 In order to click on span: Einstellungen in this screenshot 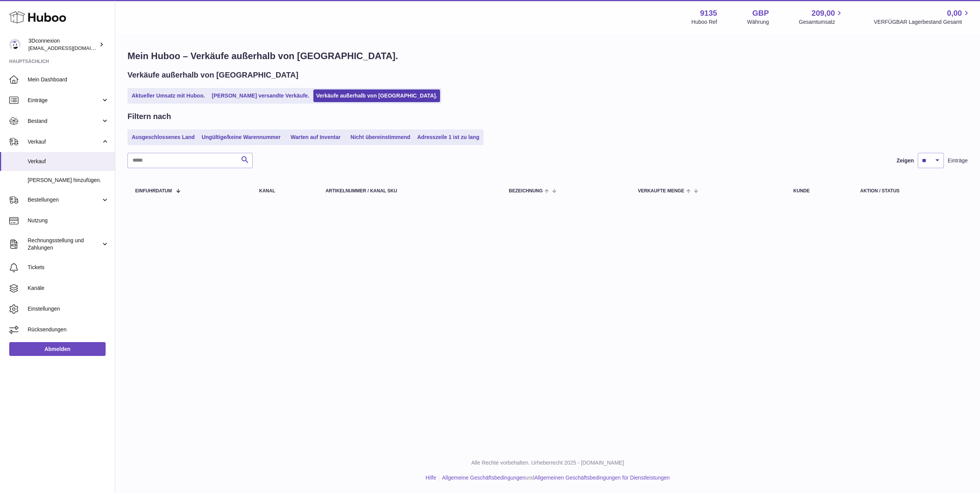, I will do `click(69, 309)`.